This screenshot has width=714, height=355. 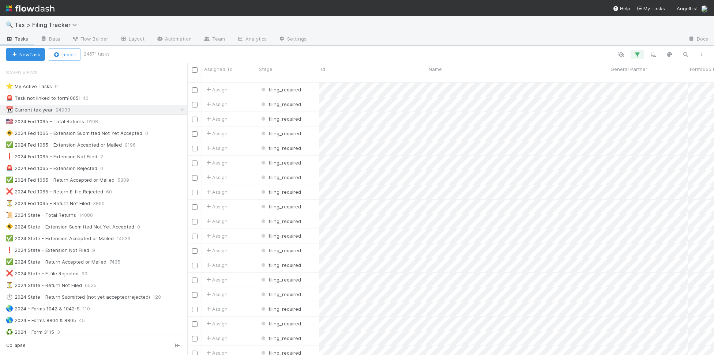 What do you see at coordinates (78, 297) in the screenshot?
I see `div: 2024 State - Return Submitted (not yet accepted/rejected)` at bounding box center [78, 297].